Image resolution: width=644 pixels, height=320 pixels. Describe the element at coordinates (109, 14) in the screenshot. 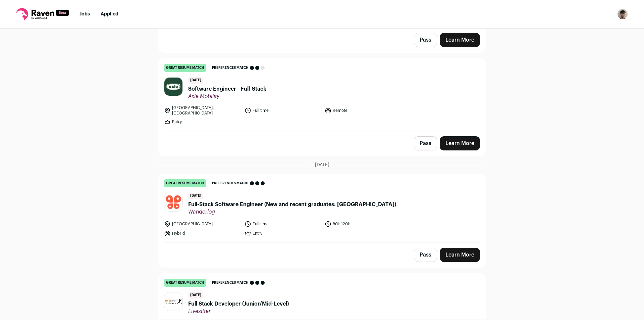

I see `a: Applied` at that location.